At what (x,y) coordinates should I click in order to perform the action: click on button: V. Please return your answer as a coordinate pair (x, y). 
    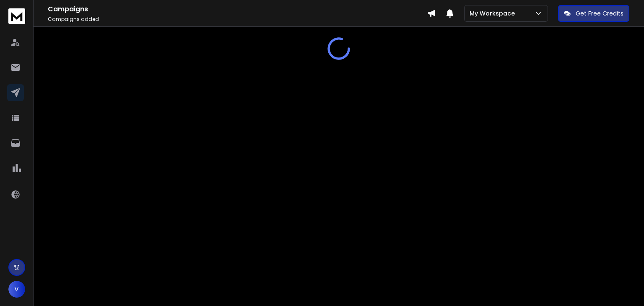
    Looking at the image, I should click on (17, 289).